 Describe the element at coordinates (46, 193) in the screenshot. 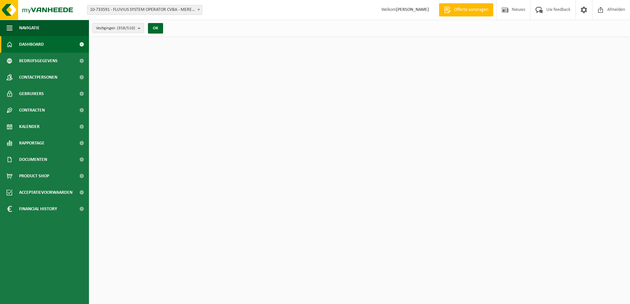

I see `span: Acceptatievoorwaarden` at that location.